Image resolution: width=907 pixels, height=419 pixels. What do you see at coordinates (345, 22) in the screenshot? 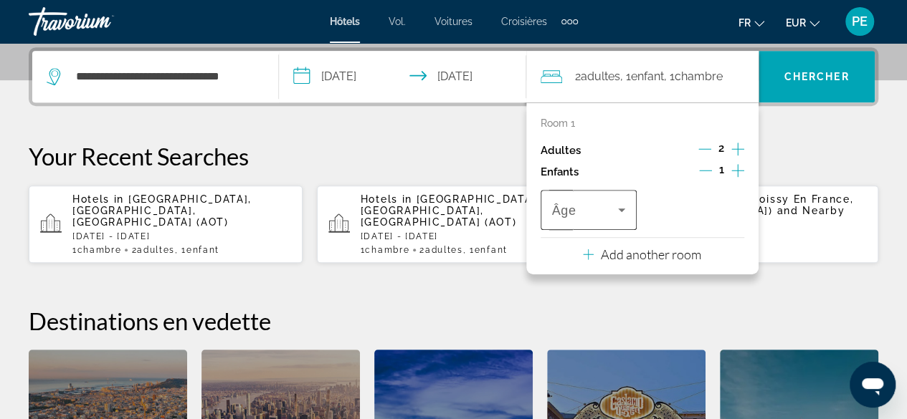
I see `font: Hôtels` at bounding box center [345, 22].